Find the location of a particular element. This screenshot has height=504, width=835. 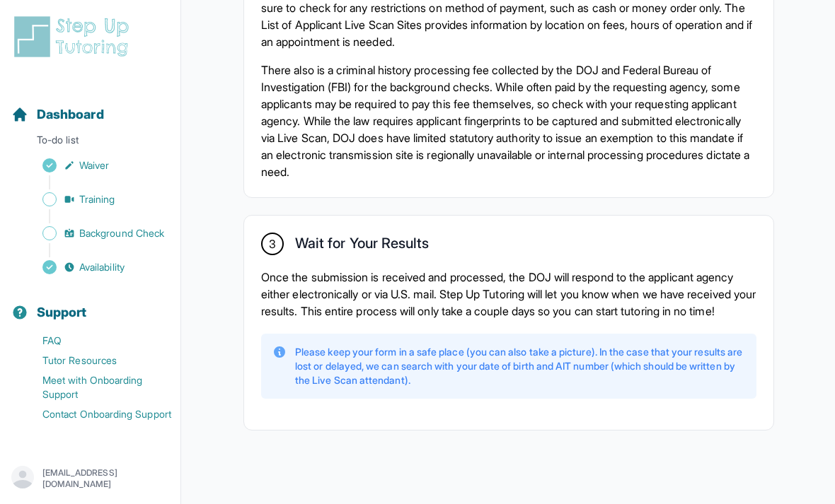

img: logo is located at coordinates (74, 37).